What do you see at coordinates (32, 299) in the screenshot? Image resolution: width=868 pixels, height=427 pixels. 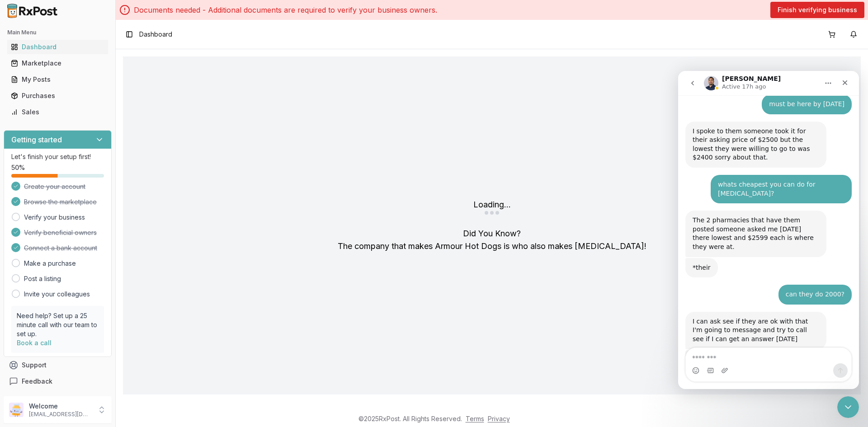 I see `button: Gif picker` at bounding box center [32, 299].